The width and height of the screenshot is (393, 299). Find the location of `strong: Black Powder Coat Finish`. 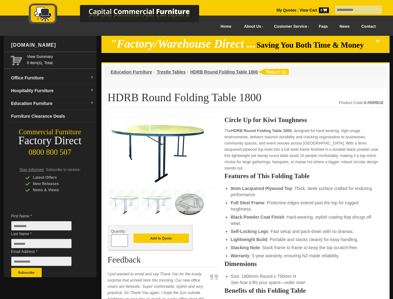

strong: Black Powder Coat Finish is located at coordinates (258, 217).